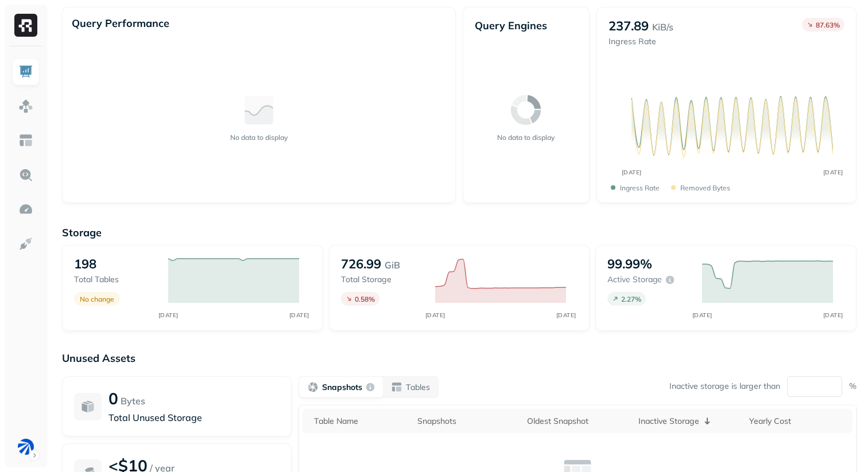 The height and width of the screenshot is (472, 868). Describe the element at coordinates (84, 264) in the screenshot. I see `p: 198` at that location.